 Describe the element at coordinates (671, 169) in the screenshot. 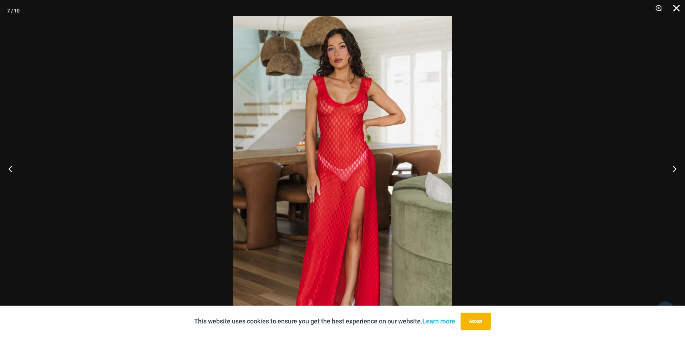

I see `button: Next` at that location.